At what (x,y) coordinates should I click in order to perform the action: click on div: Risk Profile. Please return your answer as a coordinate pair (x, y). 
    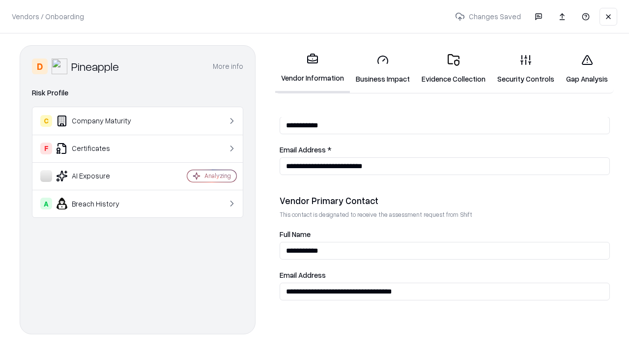
    Looking at the image, I should click on (138, 93).